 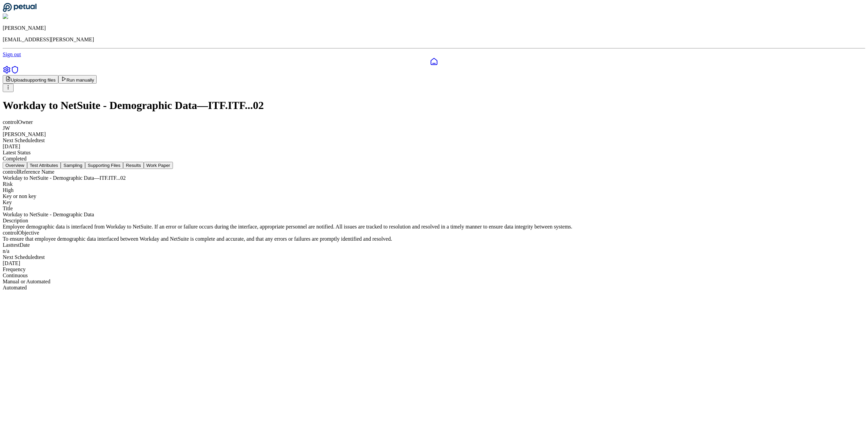 What do you see at coordinates (434, 122) in the screenshot?
I see `div: control Owner` at bounding box center [434, 122].